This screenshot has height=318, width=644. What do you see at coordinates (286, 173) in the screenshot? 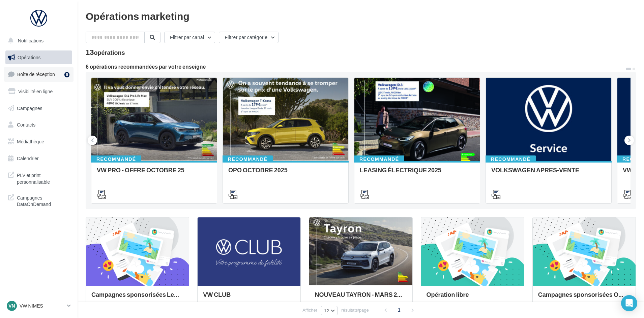
I see `div: OPO OCTOBRE 2025` at bounding box center [286, 173].